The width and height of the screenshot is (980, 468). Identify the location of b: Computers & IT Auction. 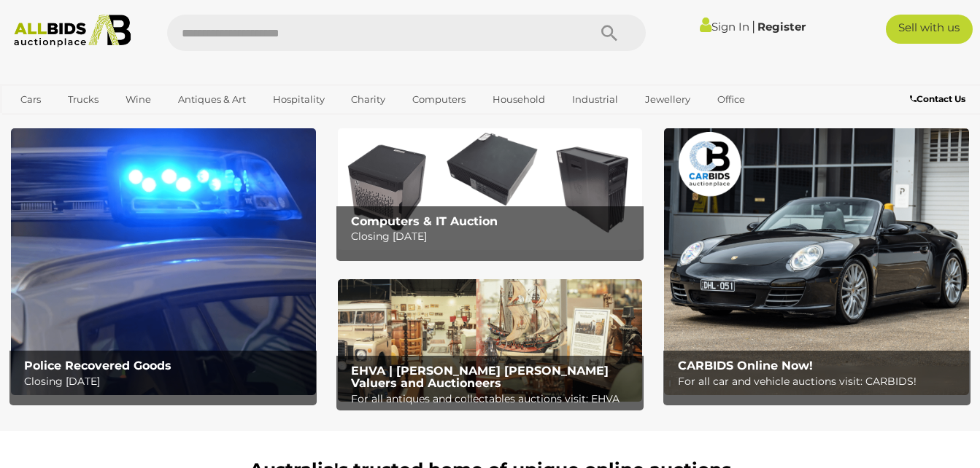
(423, 221).